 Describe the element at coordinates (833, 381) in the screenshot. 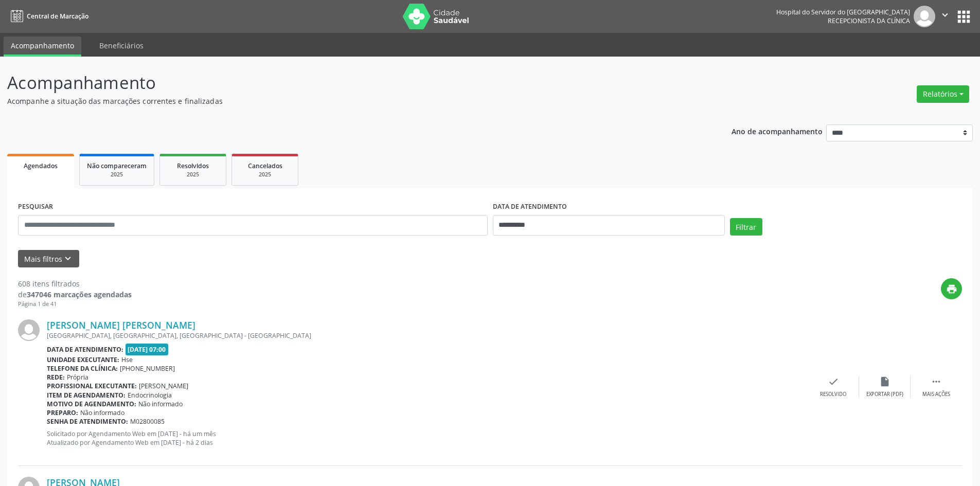

I see `i: check` at that location.